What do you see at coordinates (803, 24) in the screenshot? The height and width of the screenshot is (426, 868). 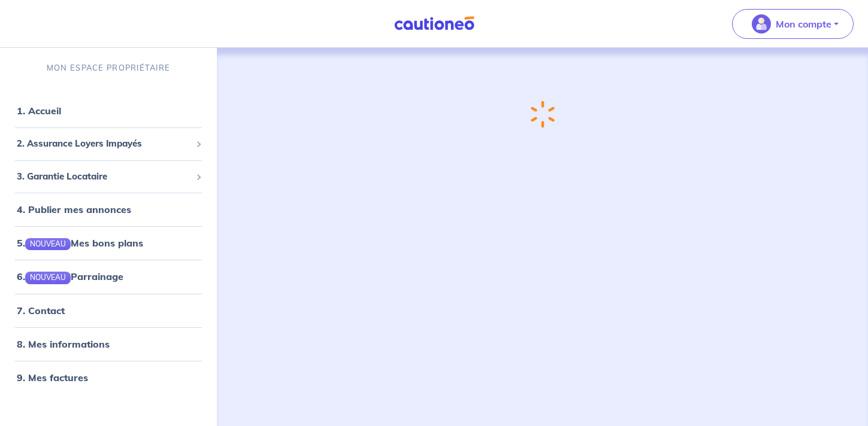 I see `p: Mon compte` at bounding box center [803, 24].